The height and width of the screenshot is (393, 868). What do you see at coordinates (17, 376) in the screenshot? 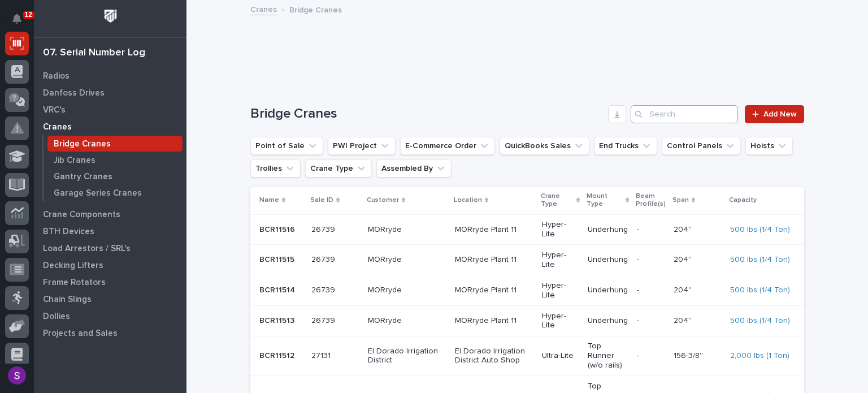
I see `button: users-avatar` at bounding box center [17, 376].